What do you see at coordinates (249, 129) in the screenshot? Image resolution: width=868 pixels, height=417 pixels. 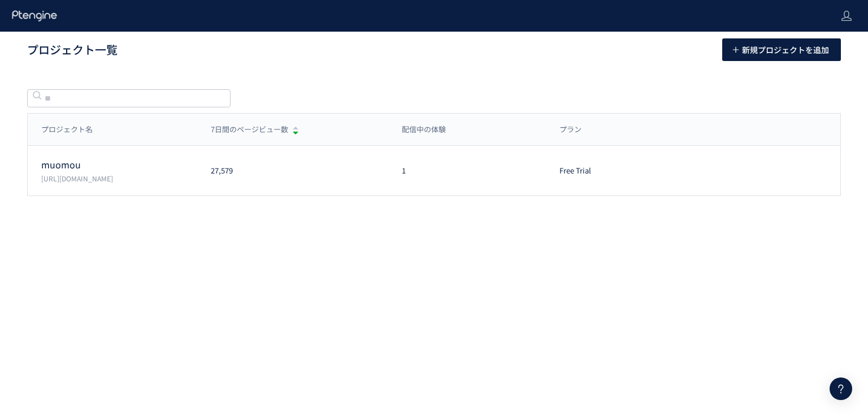 I see `span: 7日間のページビュー数` at bounding box center [249, 129].